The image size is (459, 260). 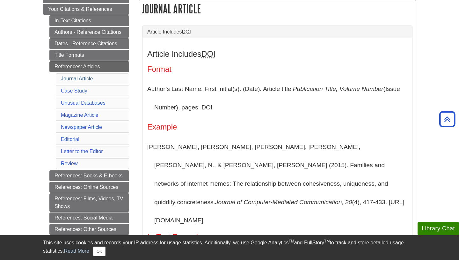 I want to click on a: Read More, so click(x=77, y=251).